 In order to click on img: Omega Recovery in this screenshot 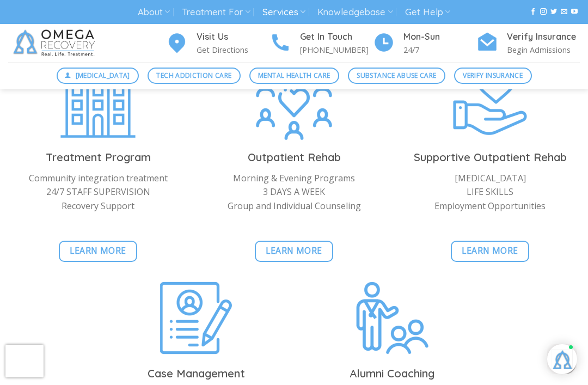, I will do `click(55, 43)`.